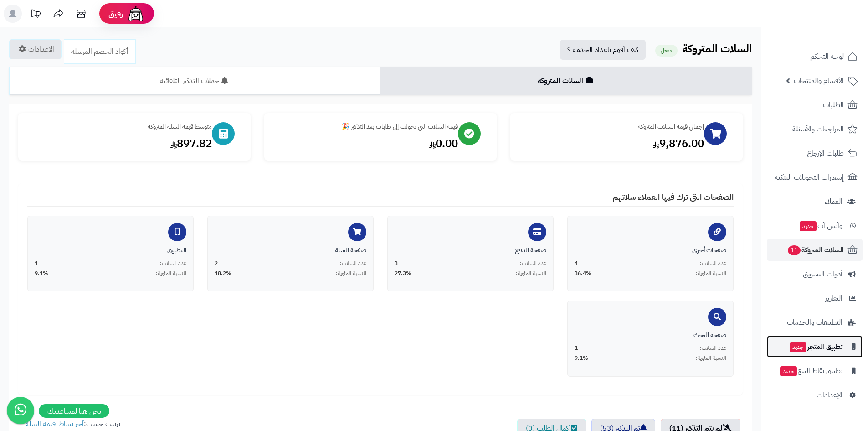 This screenshot has height=431, width=868. I want to click on a: تحديثات المنصة, so click(35, 15).